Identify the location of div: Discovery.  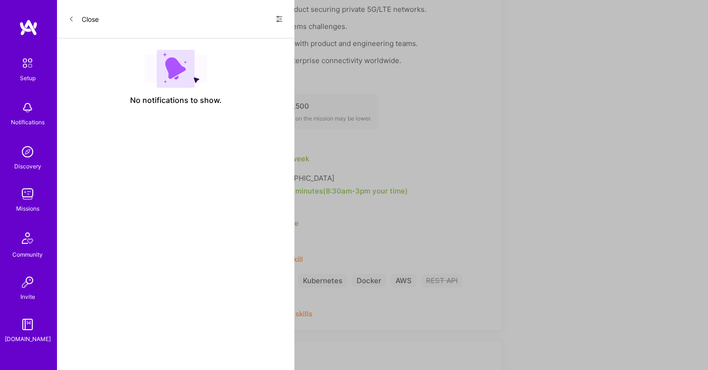
(28, 166).